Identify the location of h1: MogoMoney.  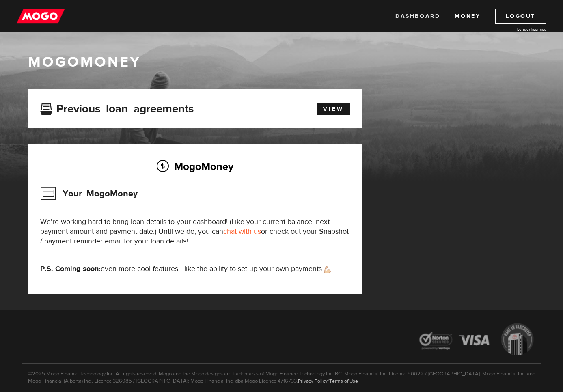
(282, 62).